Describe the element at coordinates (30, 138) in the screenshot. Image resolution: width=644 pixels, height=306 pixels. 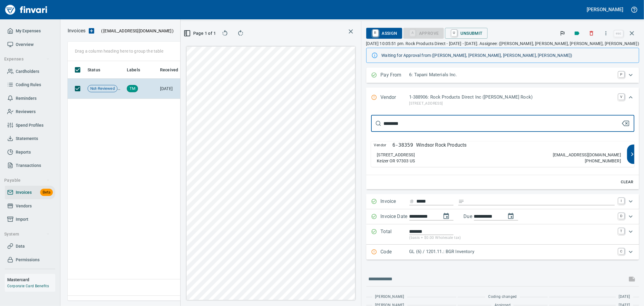
I see `a: Statements` at that location.